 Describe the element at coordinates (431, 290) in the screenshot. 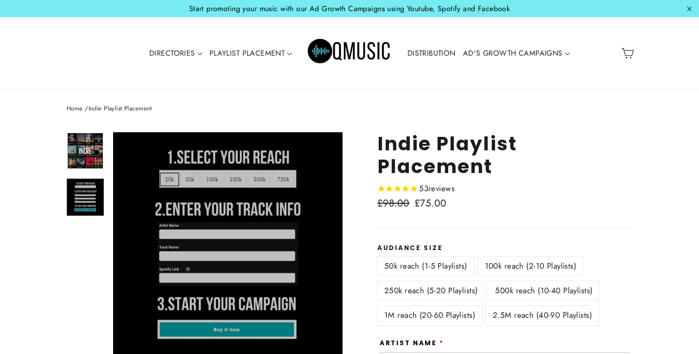

I see `label: 250k reach (5-20 Playlists)` at that location.